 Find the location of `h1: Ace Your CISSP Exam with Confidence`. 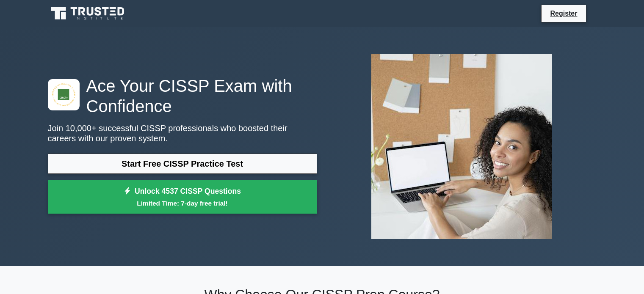

h1: Ace Your CISSP Exam with Confidence is located at coordinates (182, 96).